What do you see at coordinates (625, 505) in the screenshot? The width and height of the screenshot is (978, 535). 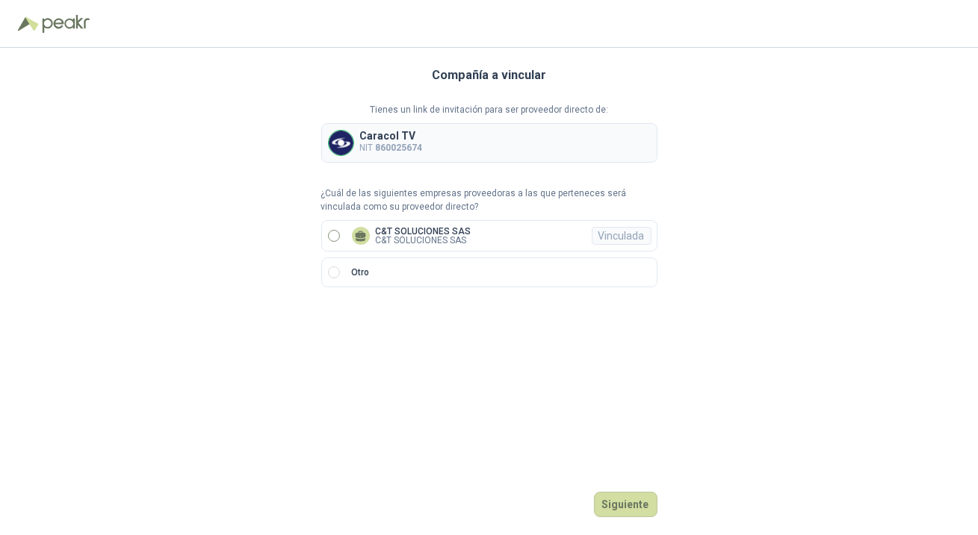 I see `button: Siguiente` at bounding box center [625, 505].